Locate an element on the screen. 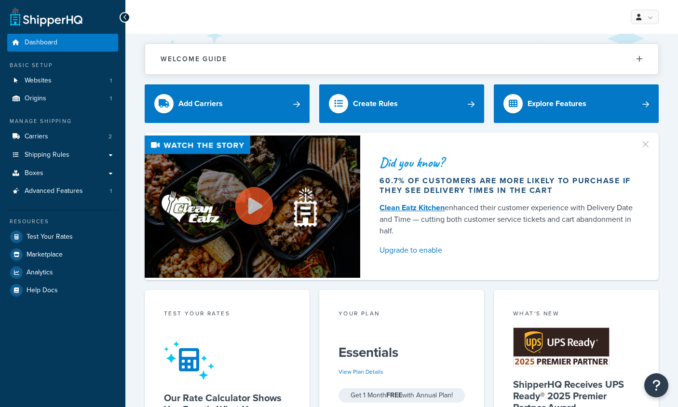  span: Websites is located at coordinates (38, 81).